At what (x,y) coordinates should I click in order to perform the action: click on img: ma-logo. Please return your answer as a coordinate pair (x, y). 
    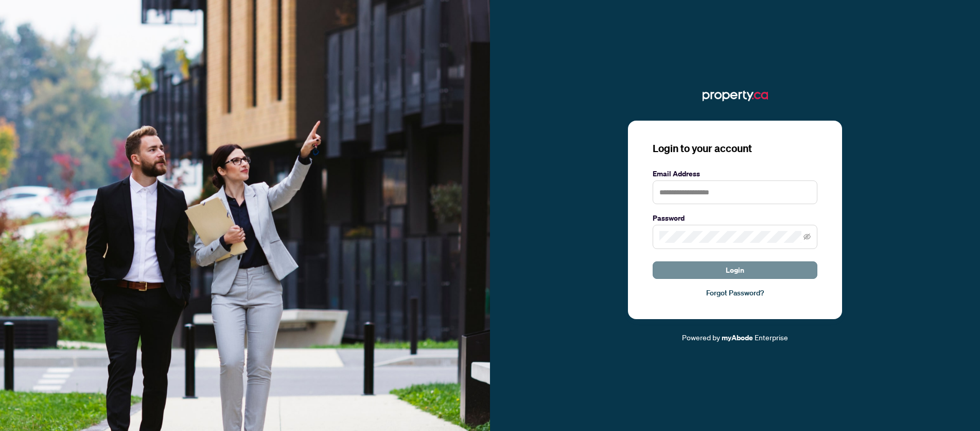
    Looking at the image, I should click on (735, 96).